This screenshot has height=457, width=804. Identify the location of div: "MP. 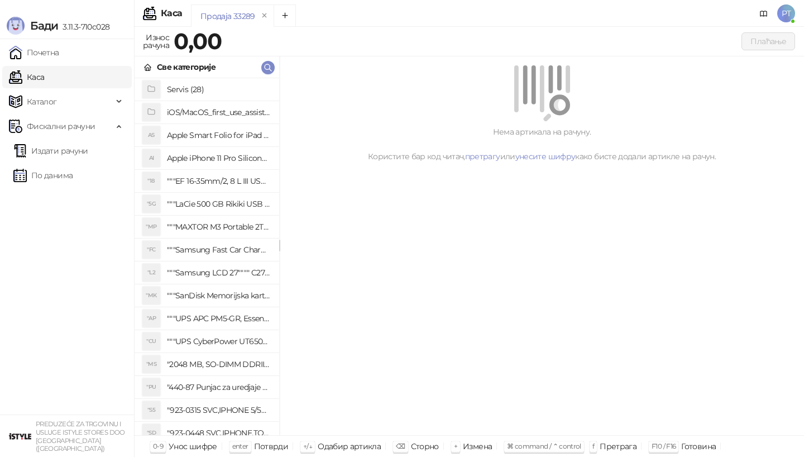
(151, 227).